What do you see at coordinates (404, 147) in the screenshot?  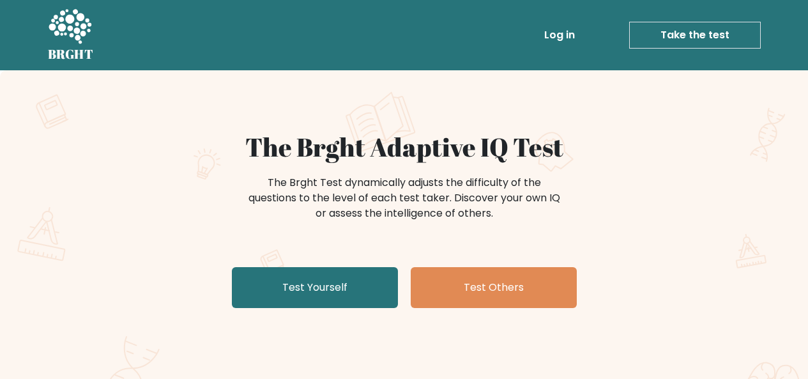 I see `h1: The Brght Adaptive IQ Test` at bounding box center [404, 147].